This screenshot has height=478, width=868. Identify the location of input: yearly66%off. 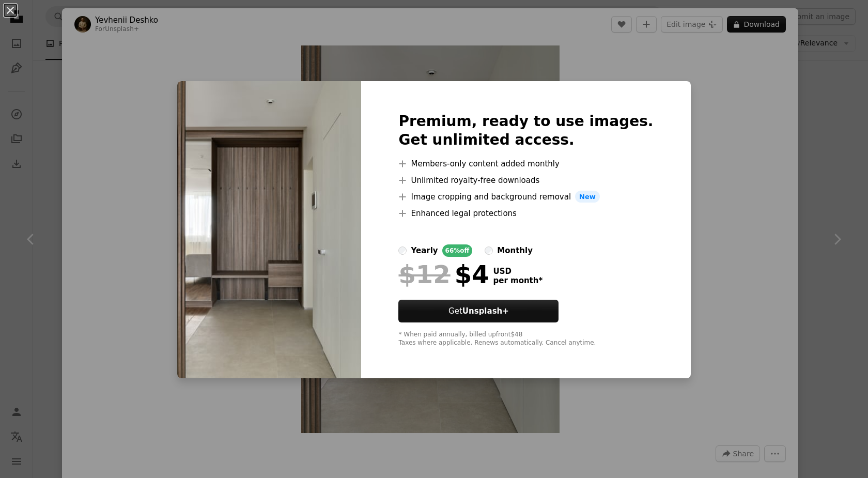
(402, 251).